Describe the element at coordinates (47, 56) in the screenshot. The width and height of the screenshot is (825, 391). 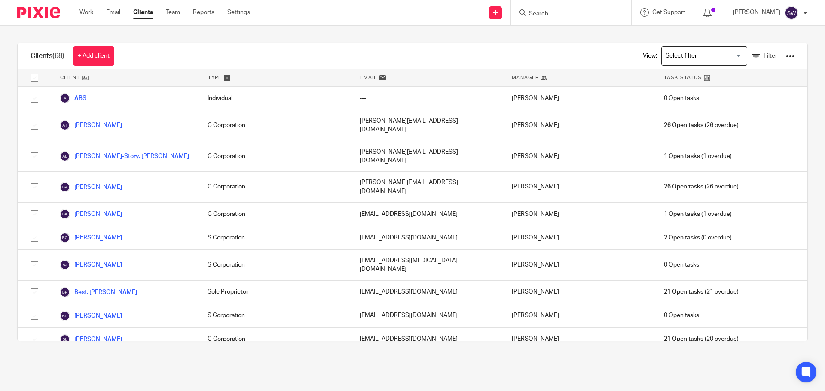
I see `h1: Clients` at that location.